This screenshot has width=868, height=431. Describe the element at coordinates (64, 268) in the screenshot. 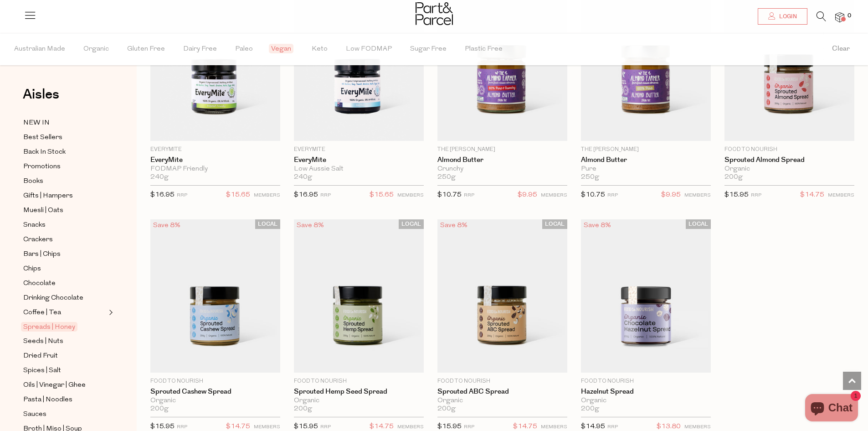

I see `a: Chips` at that location.